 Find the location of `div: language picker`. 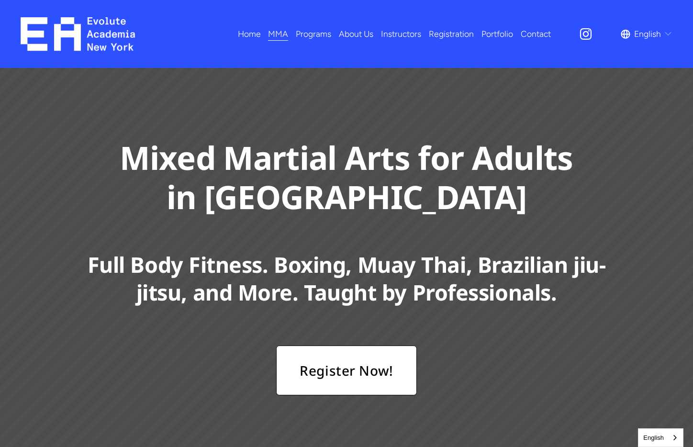

div: language picker is located at coordinates (646, 34).